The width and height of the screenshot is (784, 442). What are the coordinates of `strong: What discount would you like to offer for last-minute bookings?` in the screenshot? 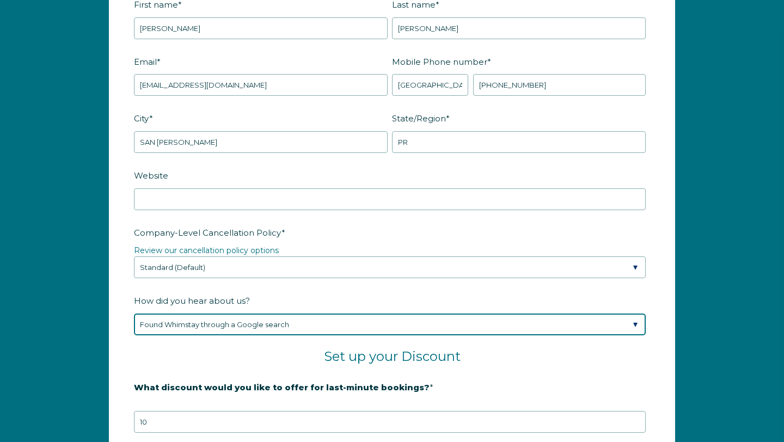 It's located at (281, 387).